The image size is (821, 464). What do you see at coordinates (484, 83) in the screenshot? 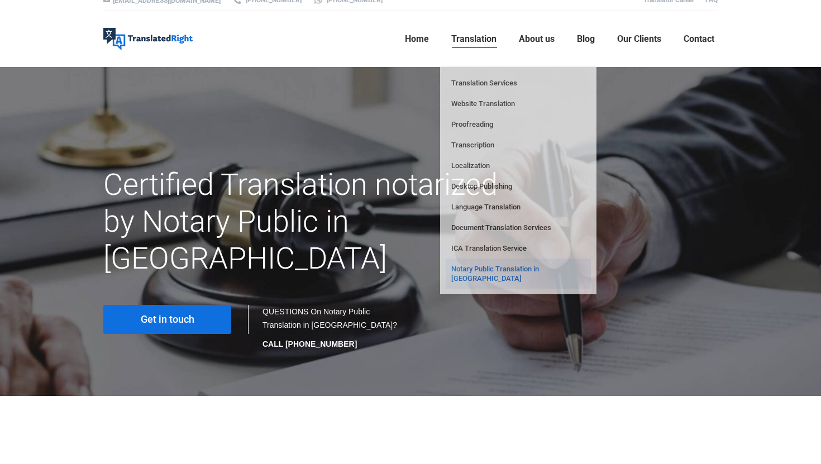
I see `span: Translation Services` at bounding box center [484, 83].